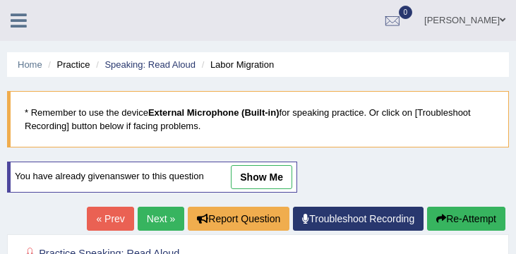 The width and height of the screenshot is (516, 254). What do you see at coordinates (30, 64) in the screenshot?
I see `a: Home` at bounding box center [30, 64].